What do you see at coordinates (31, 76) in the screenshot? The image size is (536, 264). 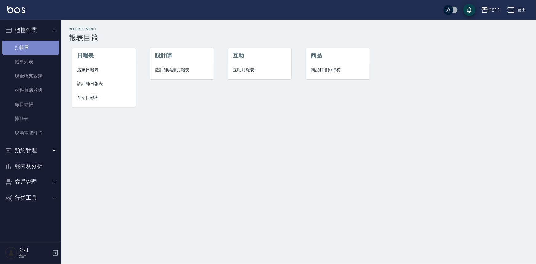 I see `a: 現金收支登錄` at bounding box center [31, 76].